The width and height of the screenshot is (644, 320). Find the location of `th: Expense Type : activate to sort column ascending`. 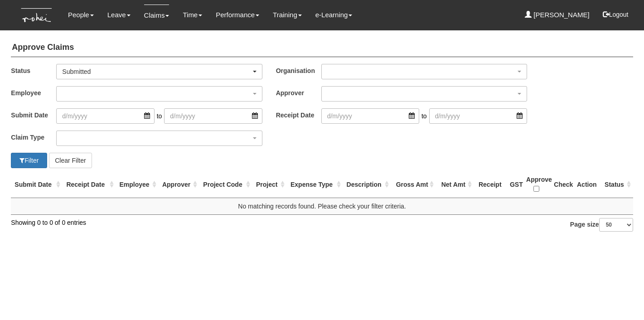

th: Expense Type : activate to sort column ascending is located at coordinates (315, 184).